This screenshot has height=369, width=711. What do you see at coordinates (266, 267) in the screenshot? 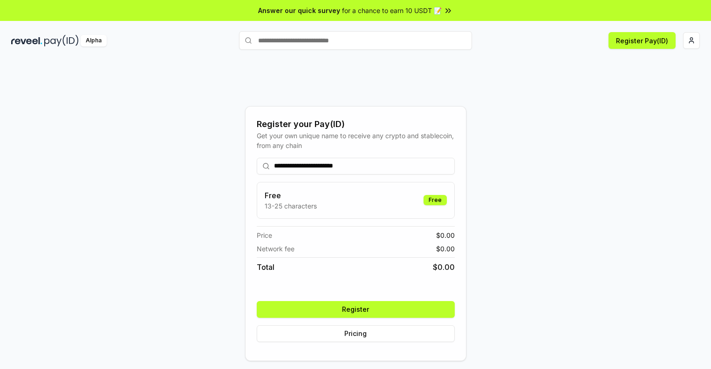
I see `span: Total` at bounding box center [266, 267].